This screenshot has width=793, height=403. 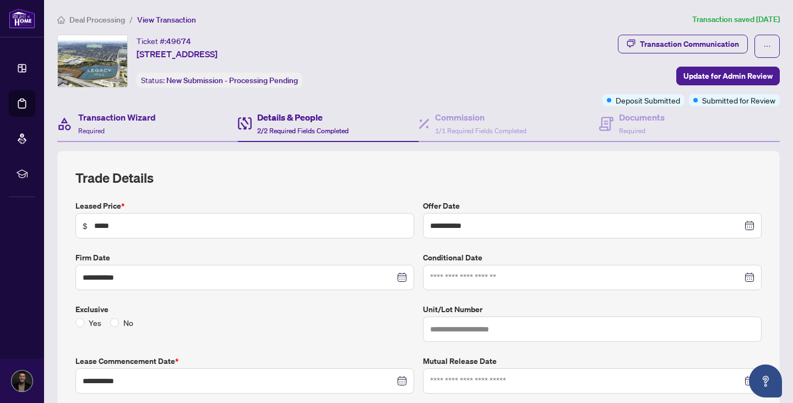 What do you see at coordinates (683, 44) in the screenshot?
I see `button: Transaction Communication` at bounding box center [683, 44].